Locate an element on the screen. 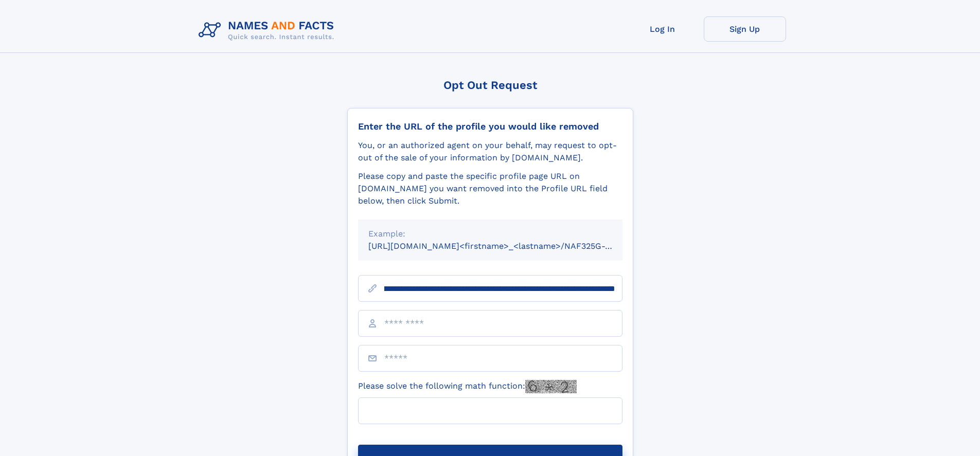  div: You, or an authorized agent on your behalf, may request to opt-out of the sale of your informatio... is located at coordinates (490, 152).